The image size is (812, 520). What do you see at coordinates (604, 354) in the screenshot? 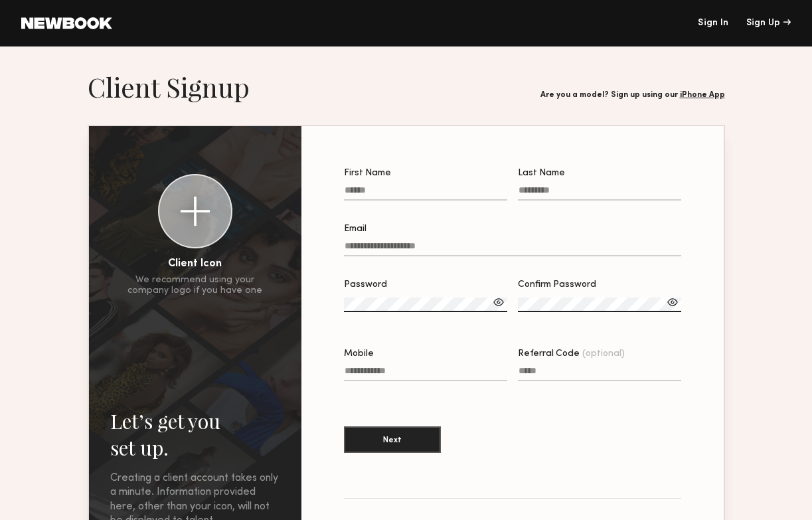
I see `span: (optional)` at bounding box center [604, 354].